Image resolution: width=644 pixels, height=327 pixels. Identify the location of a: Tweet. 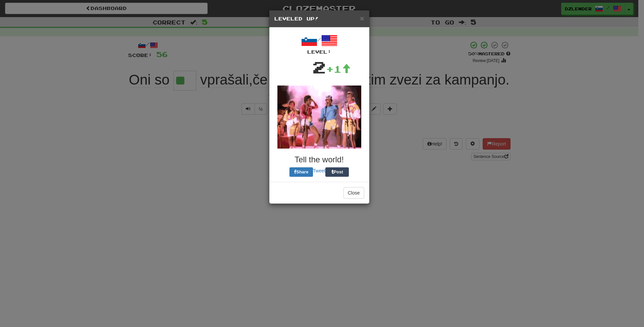
(319, 171).